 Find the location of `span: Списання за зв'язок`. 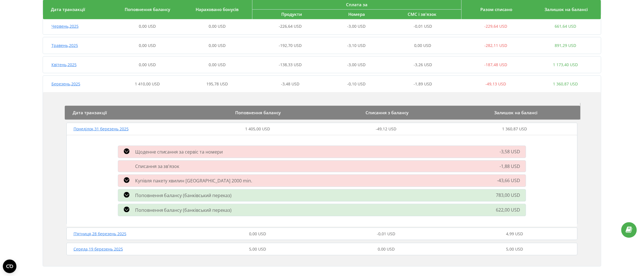

span: Списання за зв'язок is located at coordinates (157, 167).